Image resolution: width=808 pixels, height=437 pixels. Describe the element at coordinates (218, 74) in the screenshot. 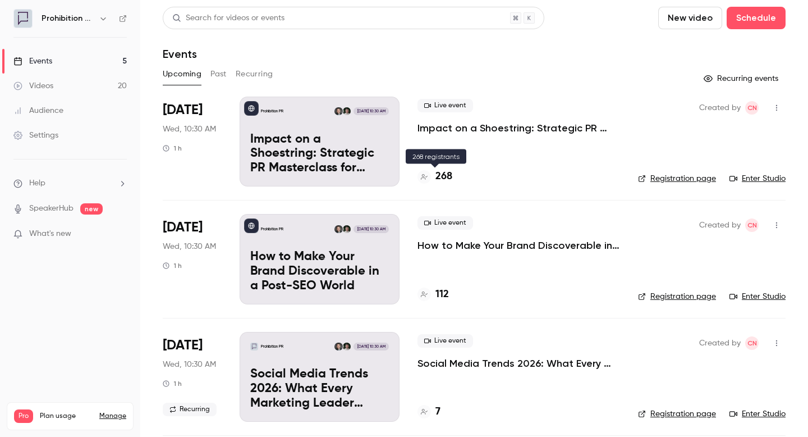

I see `button: Past` at that location.